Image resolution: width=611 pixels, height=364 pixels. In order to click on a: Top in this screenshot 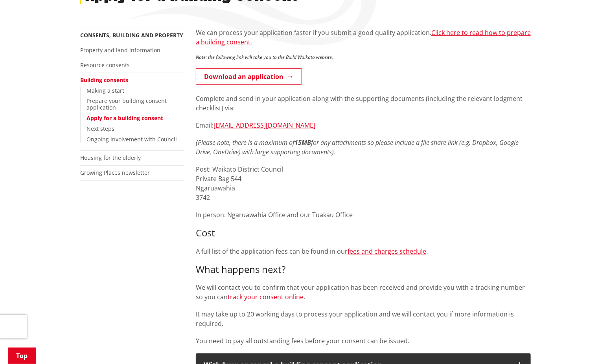, I will do `click(22, 356)`.